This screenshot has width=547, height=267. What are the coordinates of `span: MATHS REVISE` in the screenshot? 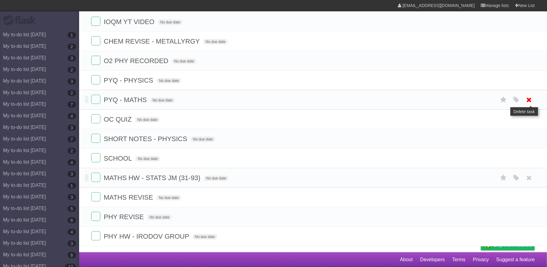 It's located at (129, 197).